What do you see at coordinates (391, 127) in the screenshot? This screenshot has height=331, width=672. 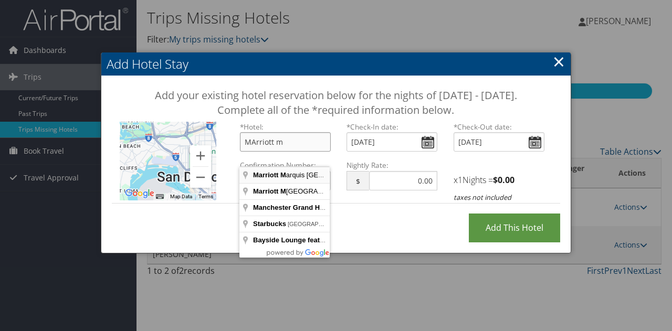 I see `label: Check-In date:` at bounding box center [391, 127].